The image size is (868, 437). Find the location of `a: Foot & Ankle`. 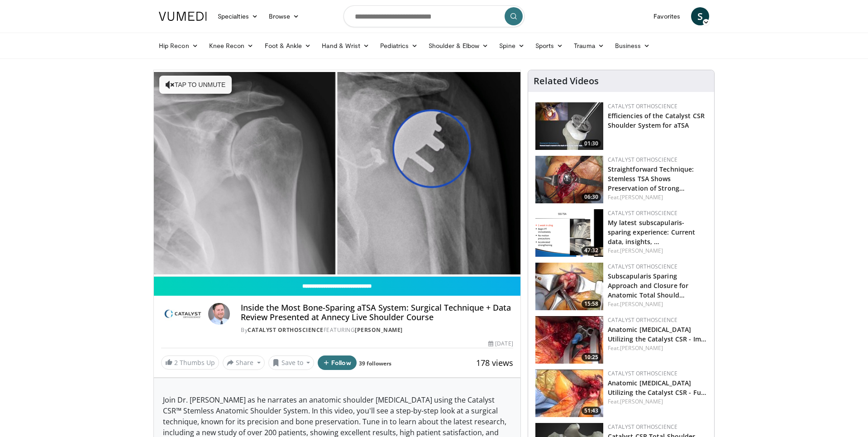

a: Foot & Ankle is located at coordinates (288, 46).